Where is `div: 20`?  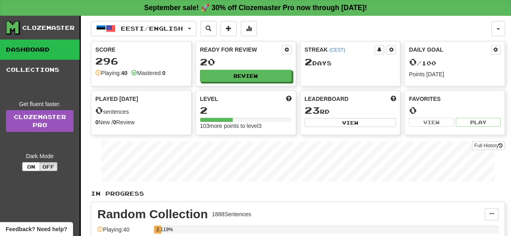 div: 20 is located at coordinates (246, 62).